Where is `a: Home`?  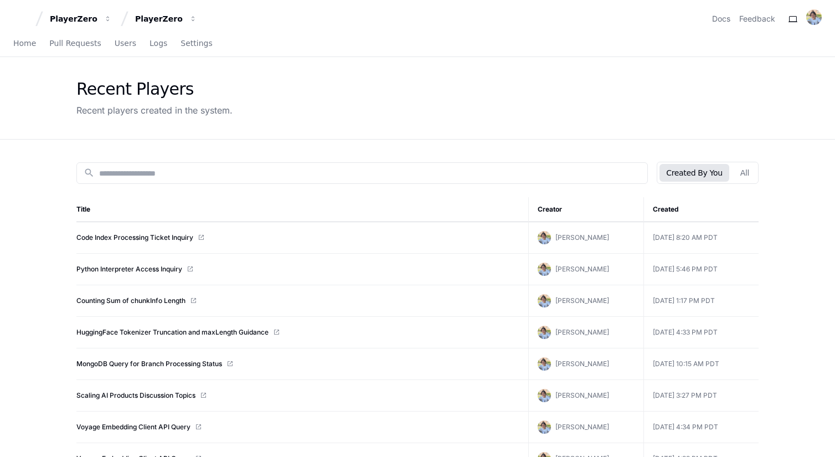
a: Home is located at coordinates (24, 44).